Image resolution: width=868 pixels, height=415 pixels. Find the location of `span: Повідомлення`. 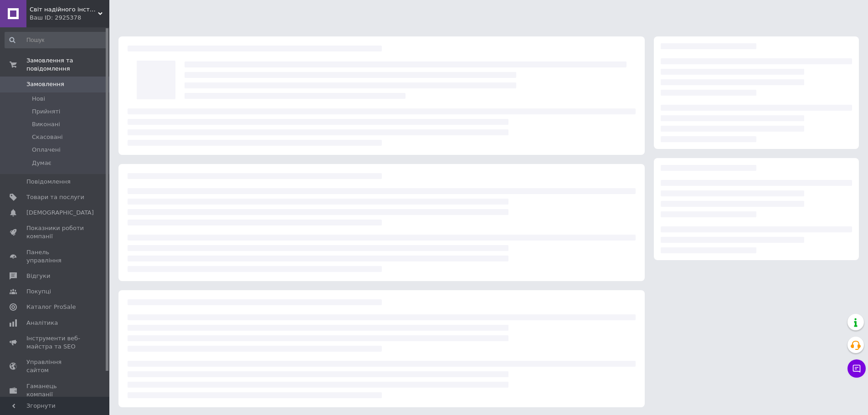

span: Повідомлення is located at coordinates (48, 182).